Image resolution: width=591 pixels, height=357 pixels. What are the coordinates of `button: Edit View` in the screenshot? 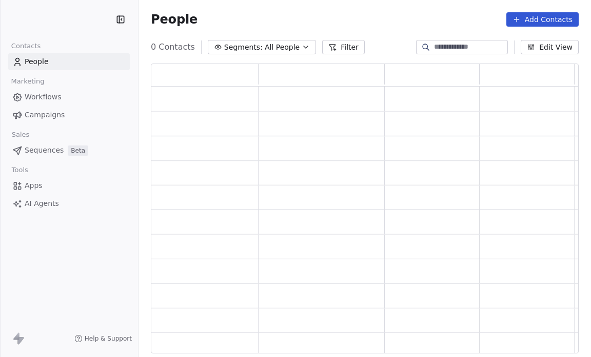 It's located at (549, 47).